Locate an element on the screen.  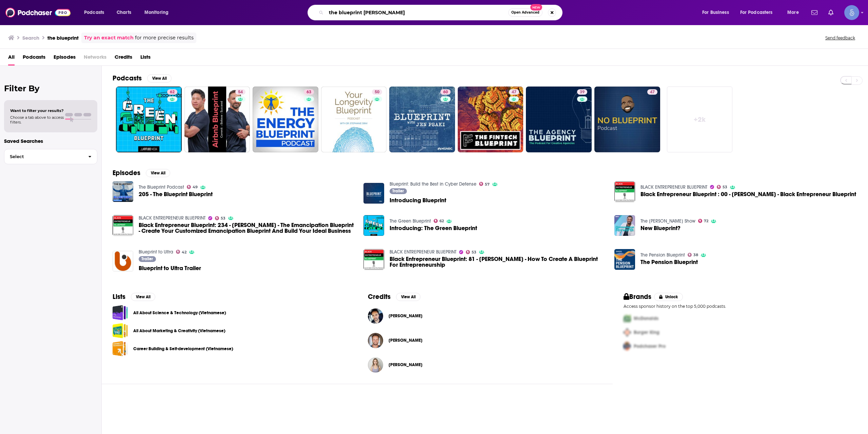
h2: Brands is located at coordinates (638, 296).